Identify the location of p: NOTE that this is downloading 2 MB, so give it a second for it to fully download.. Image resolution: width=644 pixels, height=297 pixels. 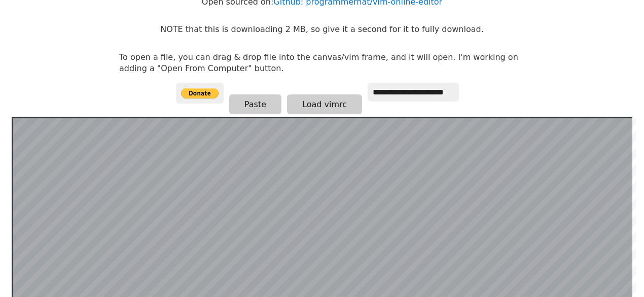
(321, 29).